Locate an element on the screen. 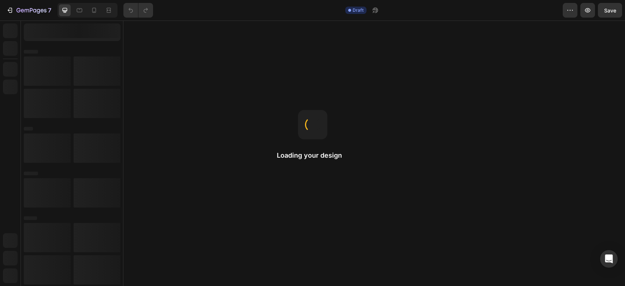 This screenshot has height=286, width=625. div: Open Intercom Messenger is located at coordinates (609, 259).